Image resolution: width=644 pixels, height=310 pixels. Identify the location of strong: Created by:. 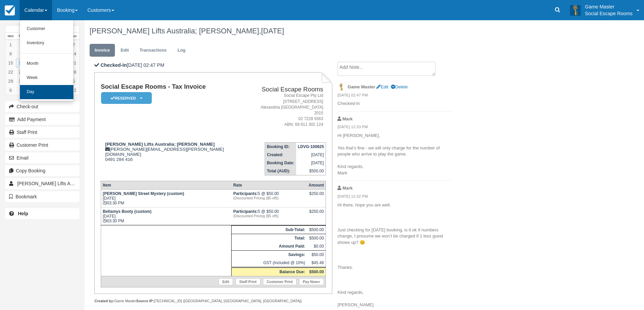
(104, 301).